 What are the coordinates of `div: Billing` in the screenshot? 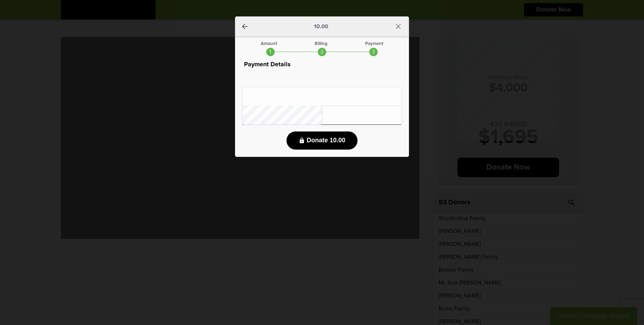 It's located at (321, 44).